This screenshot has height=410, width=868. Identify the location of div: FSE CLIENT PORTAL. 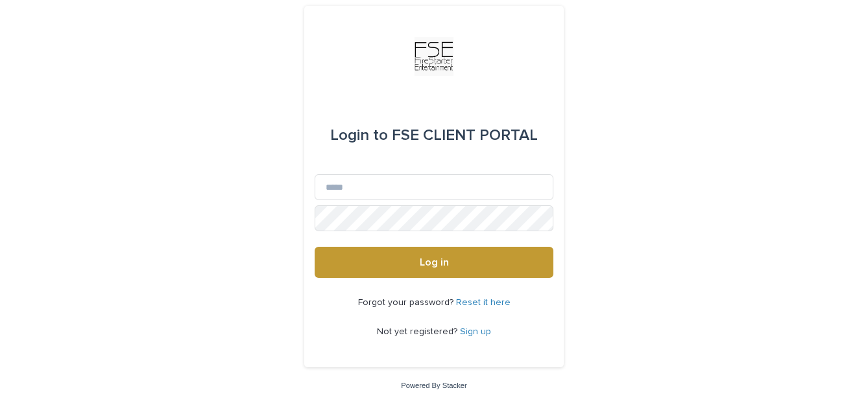
(434, 135).